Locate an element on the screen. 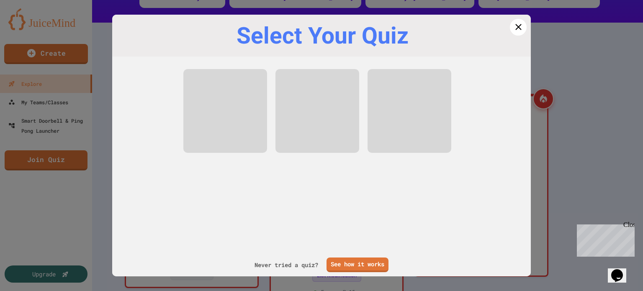 The image size is (643, 291). span: Never tried a quiz? is located at coordinates (286, 265).